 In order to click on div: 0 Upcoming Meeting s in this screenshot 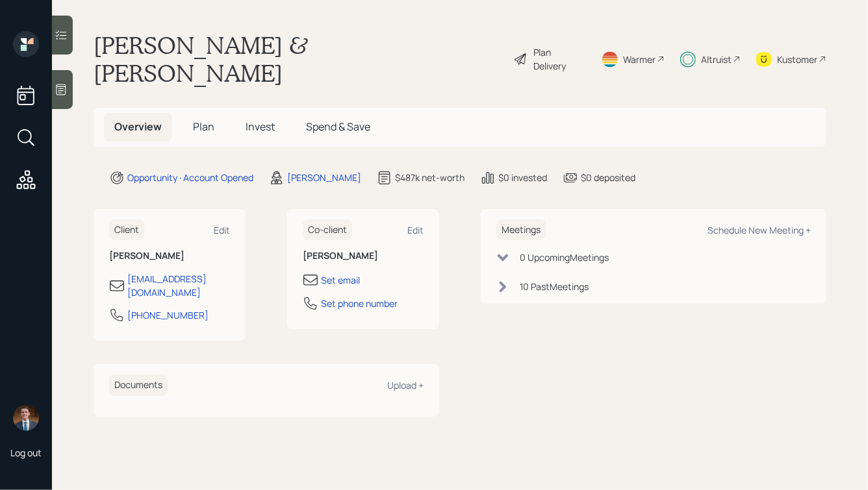, I will do `click(564, 257)`.